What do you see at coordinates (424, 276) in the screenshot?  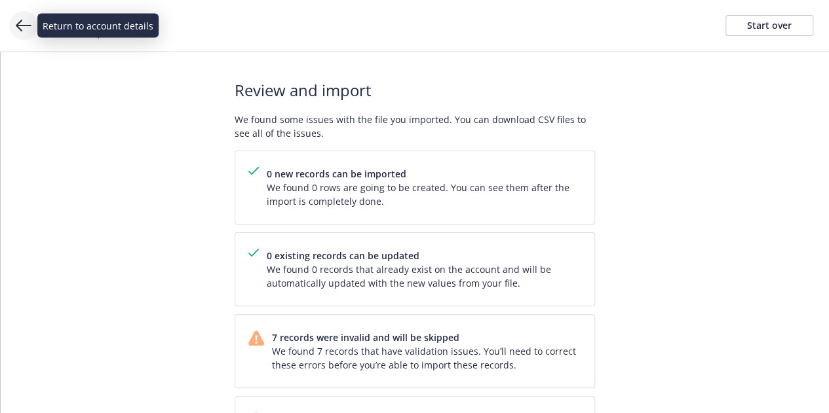 I see `span: We found 0 records that already exist on the account and will be automatically updated with the n...` at bounding box center [424, 276].